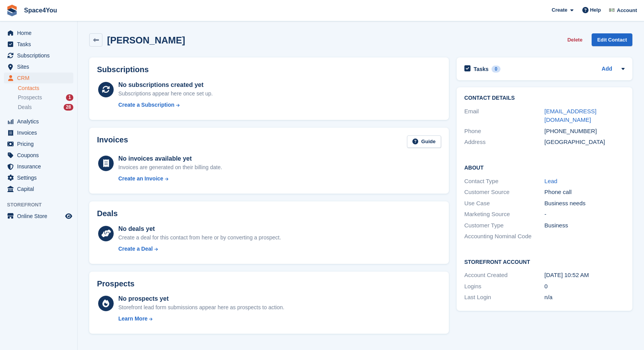  What do you see at coordinates (612, 10) in the screenshot?
I see `img: Finn-Kristof Kausch` at bounding box center [612, 10].